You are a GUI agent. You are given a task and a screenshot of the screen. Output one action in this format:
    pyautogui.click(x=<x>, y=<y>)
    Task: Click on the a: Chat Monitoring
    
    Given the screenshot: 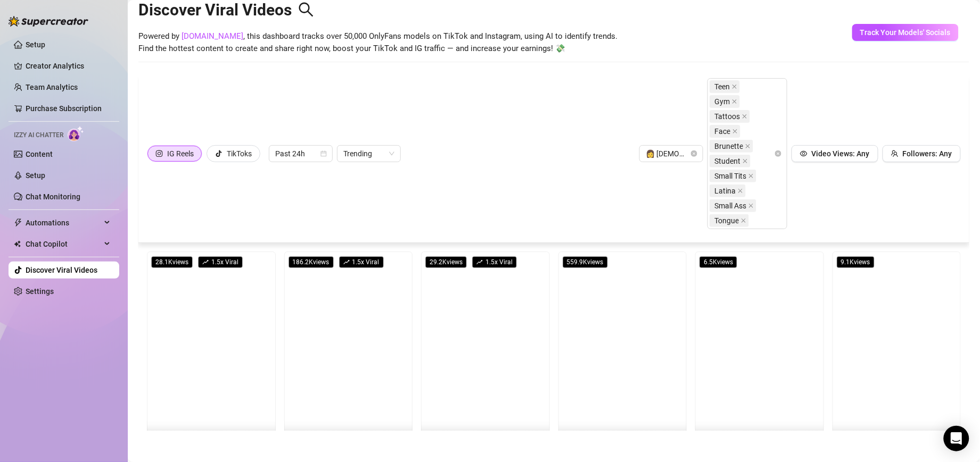 What is the action you would take?
    pyautogui.click(x=53, y=197)
    